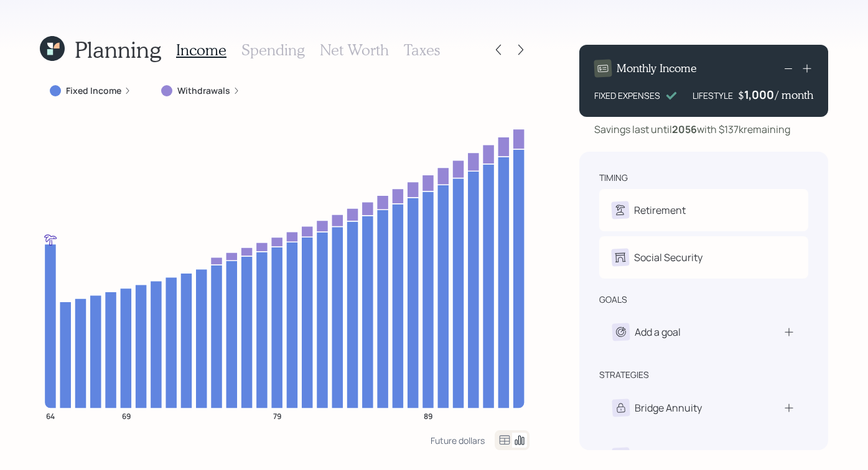  I want to click on tspan: 64, so click(50, 415).